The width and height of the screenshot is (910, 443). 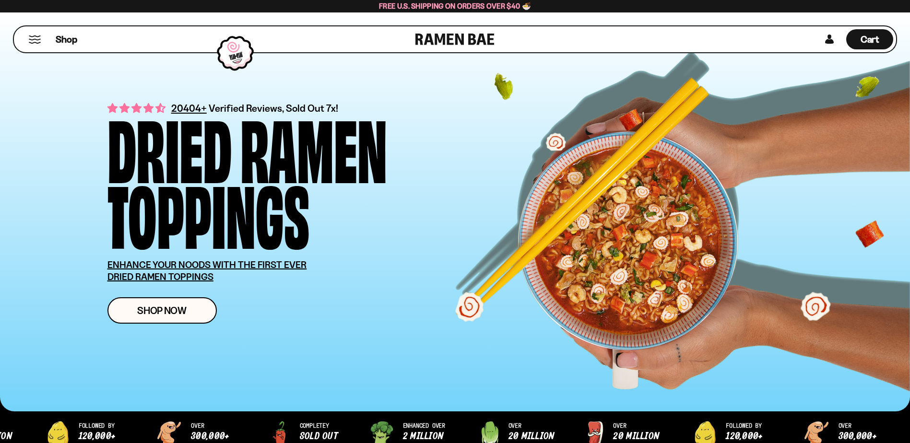 What do you see at coordinates (66, 39) in the screenshot?
I see `a: Shop` at bounding box center [66, 39].